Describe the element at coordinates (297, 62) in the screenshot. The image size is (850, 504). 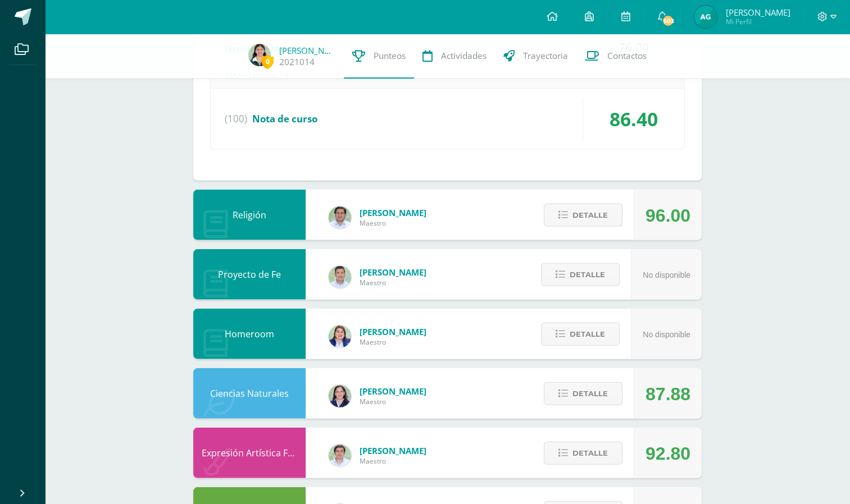
I see `a: 2021014` at that location.